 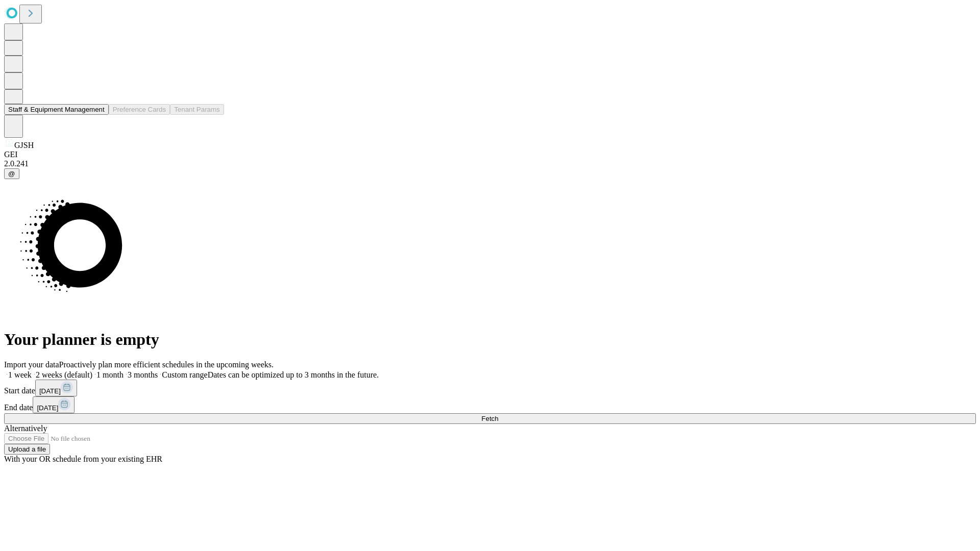 I want to click on span: 1 month, so click(x=110, y=374).